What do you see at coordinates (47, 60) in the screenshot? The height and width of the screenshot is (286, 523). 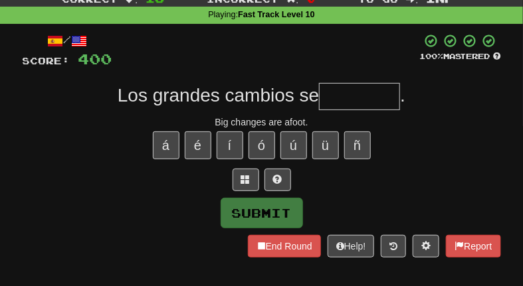 I see `span: Score:` at bounding box center [47, 60].